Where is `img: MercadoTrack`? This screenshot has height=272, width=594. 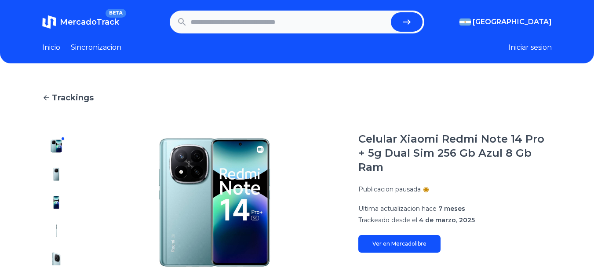 img: MercadoTrack is located at coordinates (49, 22).